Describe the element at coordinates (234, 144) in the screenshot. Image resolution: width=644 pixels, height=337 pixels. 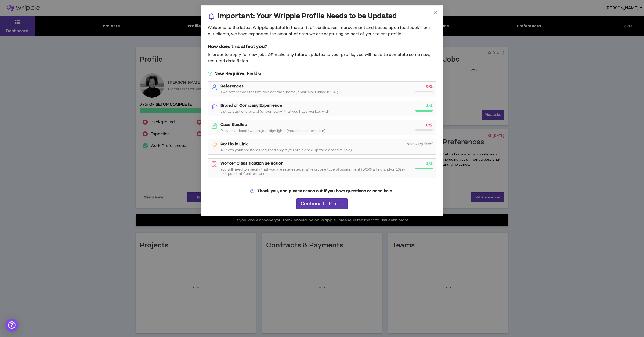
I see `strong: Portfolio Link` at that location.